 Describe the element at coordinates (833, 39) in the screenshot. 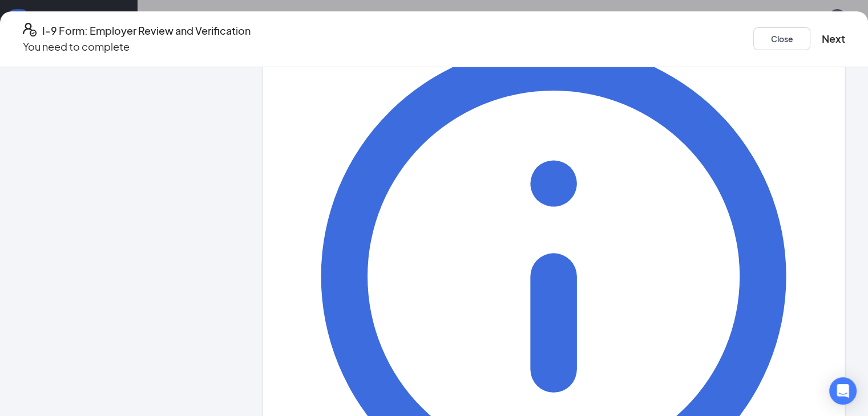

I see `button: Next` at that location.